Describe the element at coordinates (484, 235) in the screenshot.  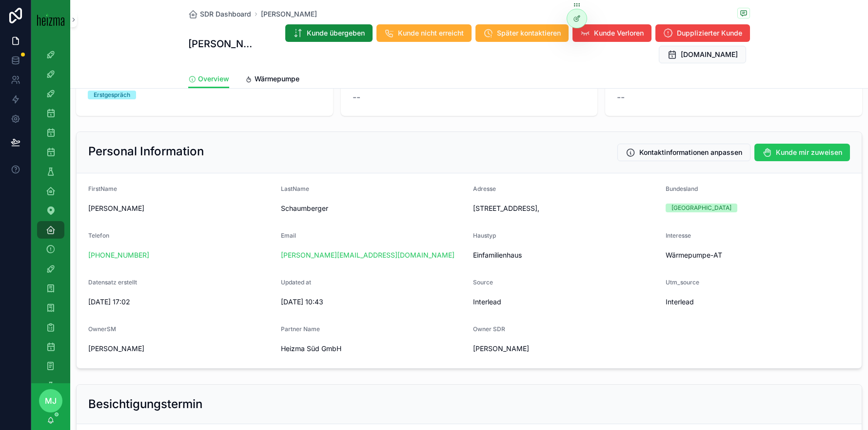
I see `span: Haustyp` at that location.